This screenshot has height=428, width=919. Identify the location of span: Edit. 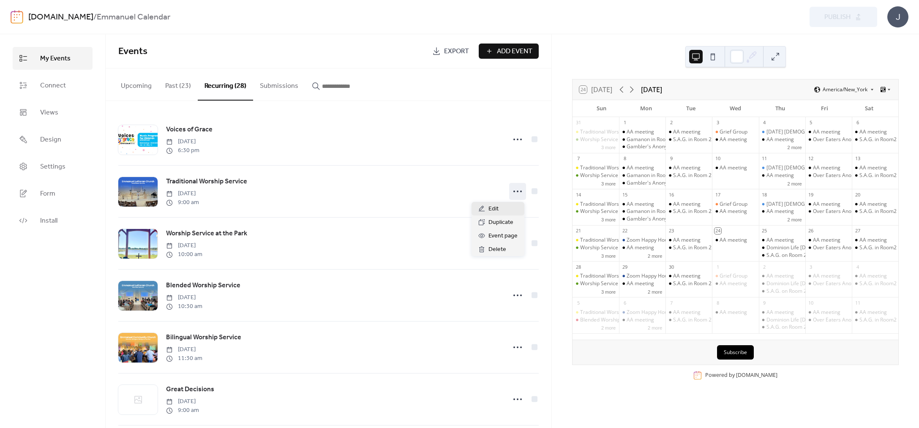
(494, 209).